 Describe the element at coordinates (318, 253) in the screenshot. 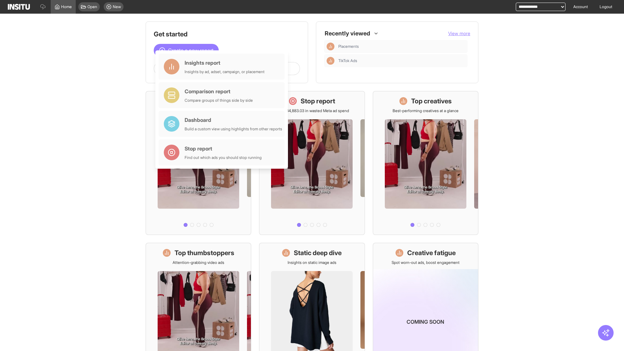

I see `h1: Static deep dive` at that location.